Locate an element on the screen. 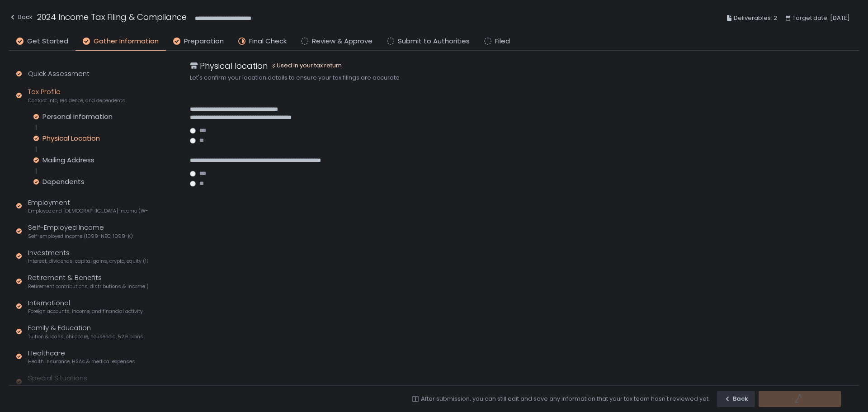 The image size is (868, 412). span: Filed is located at coordinates (502, 41).